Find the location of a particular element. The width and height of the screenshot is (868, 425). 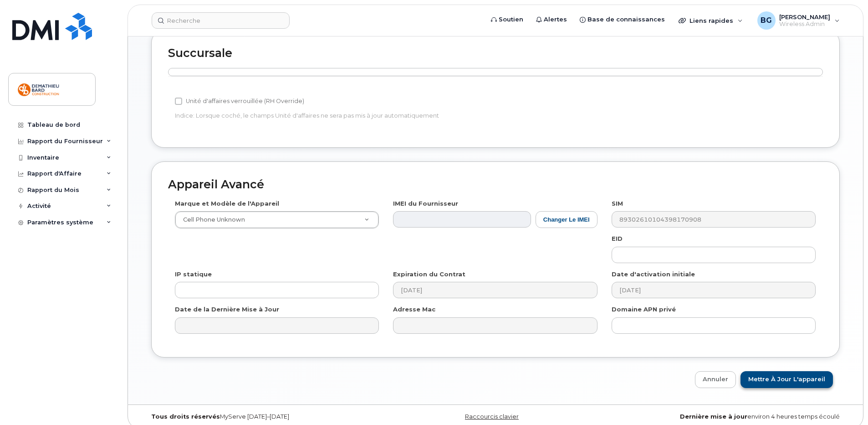

div: Liens rapides is located at coordinates (710, 20).